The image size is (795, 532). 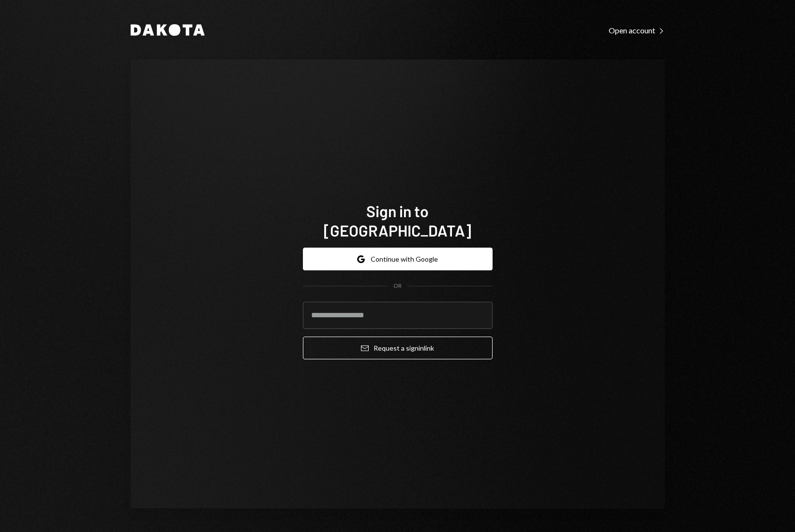 What do you see at coordinates (398, 348) in the screenshot?
I see `button: Request a signinlink` at bounding box center [398, 348].